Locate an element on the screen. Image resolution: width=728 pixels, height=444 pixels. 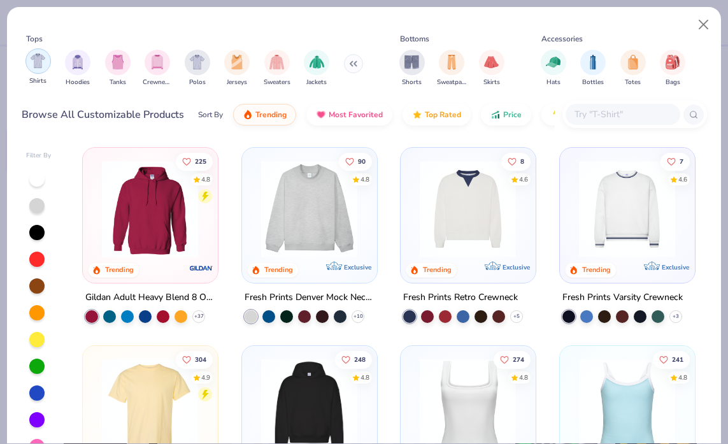
span: + 5 is located at coordinates (517, 316).